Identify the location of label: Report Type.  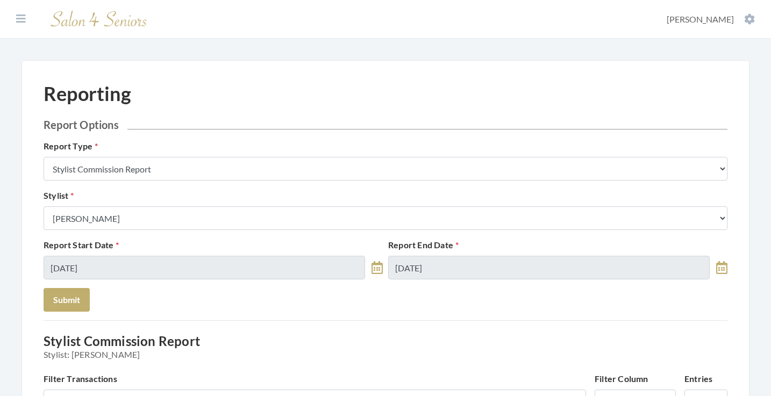
(70, 146).